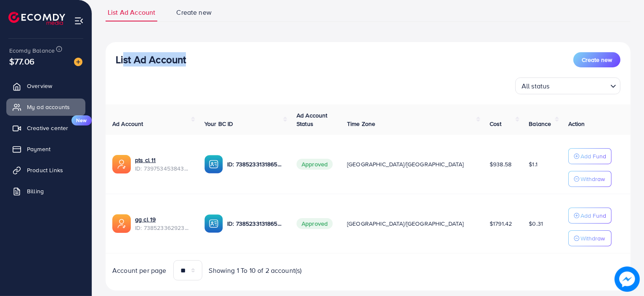 The image size is (644, 296). I want to click on a: My ad accounts, so click(46, 107).